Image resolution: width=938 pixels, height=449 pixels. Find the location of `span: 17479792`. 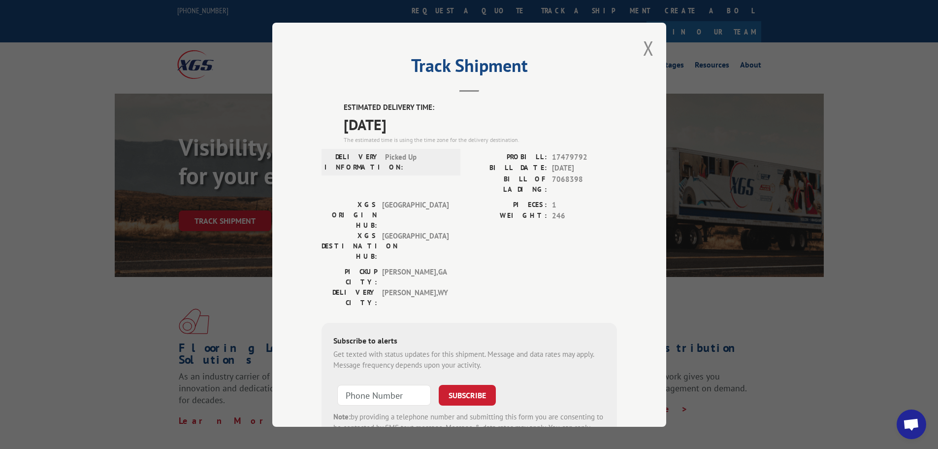

span: 17479792 is located at coordinates (585, 157).